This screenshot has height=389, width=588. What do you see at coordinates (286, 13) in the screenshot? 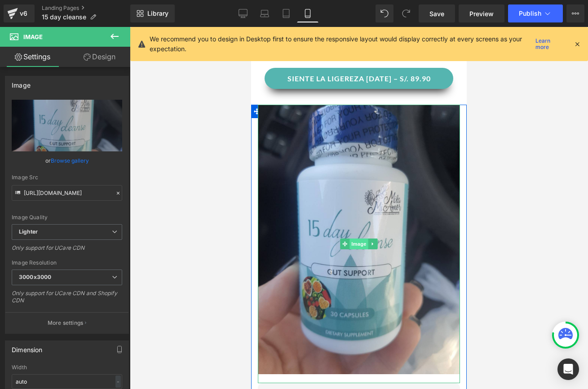
I see `a: Tablet` at bounding box center [286, 13].